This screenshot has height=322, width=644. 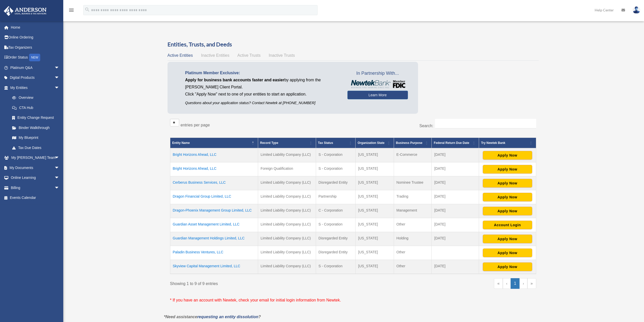 I want to click on td: Management, so click(x=413, y=211).